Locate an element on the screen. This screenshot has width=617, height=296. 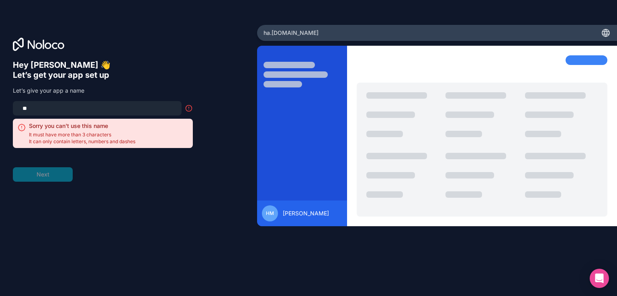
div: Open Intercom Messenger is located at coordinates (599, 279).